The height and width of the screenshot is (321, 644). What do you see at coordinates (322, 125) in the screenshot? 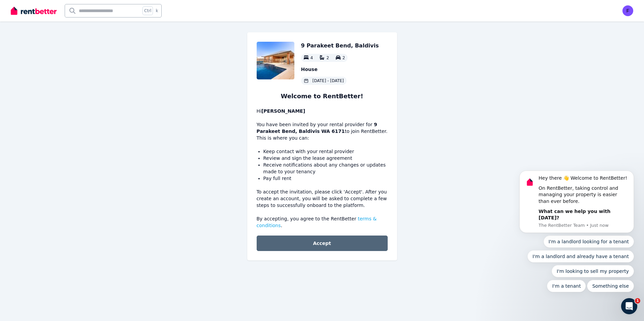
I see `p: You have been invited by your rental provider for to join RentBetter. This is where you can:` at bounding box center [322, 125].